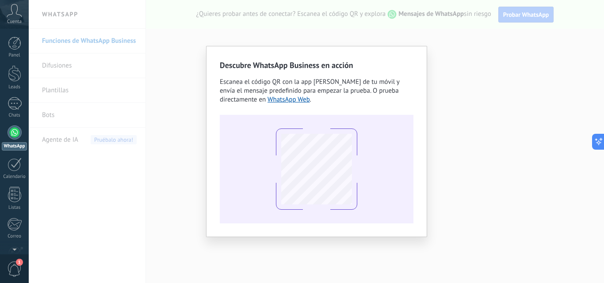  What do you see at coordinates (316, 65) in the screenshot?
I see `h2: Descubre WhatsApp Business en acción` at bounding box center [316, 65].